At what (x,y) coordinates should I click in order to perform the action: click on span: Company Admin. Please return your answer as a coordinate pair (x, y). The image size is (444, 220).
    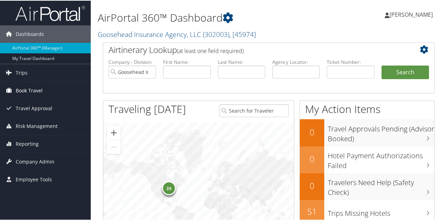
    Looking at the image, I should click on (35, 161).